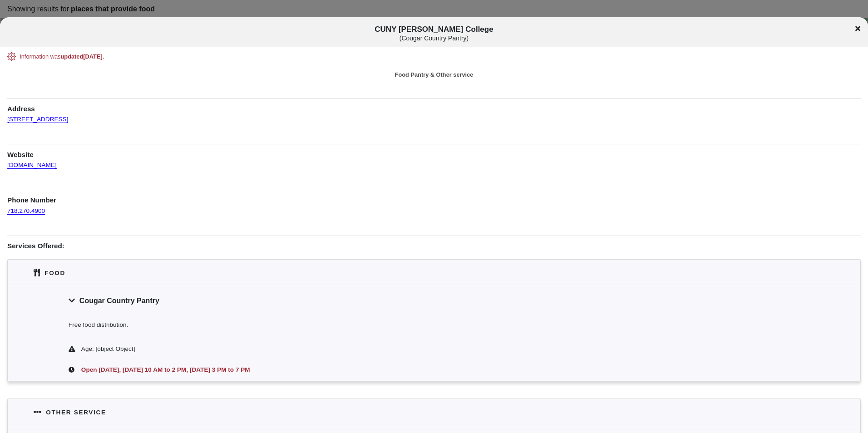 This screenshot has width=868, height=433. What do you see at coordinates (440, 349) in the screenshot?
I see `div: Age: [object Object]` at bounding box center [440, 349].